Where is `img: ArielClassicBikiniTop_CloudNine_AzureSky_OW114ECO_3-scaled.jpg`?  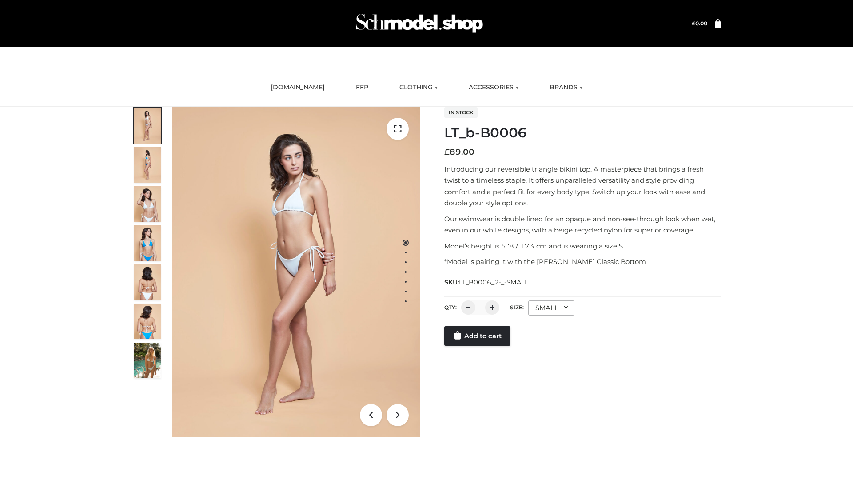 img: ArielClassicBikiniTop_CloudNine_AzureSky_OW114ECO_3-scaled.jpg is located at coordinates (147, 204).